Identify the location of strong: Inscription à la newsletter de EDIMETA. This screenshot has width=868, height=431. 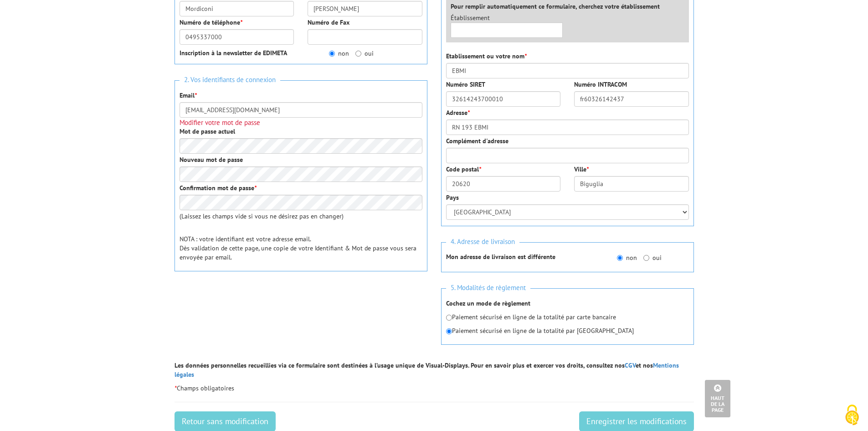
(233, 53).